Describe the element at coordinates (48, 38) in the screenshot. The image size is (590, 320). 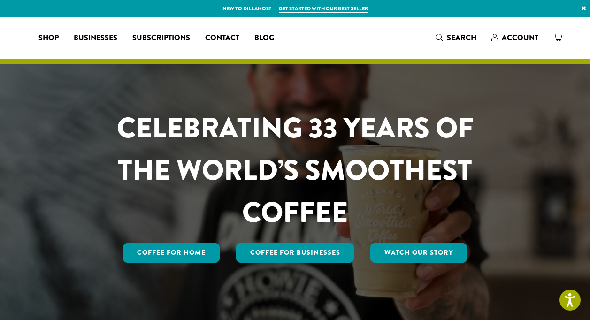
I see `span: Shop` at that location.